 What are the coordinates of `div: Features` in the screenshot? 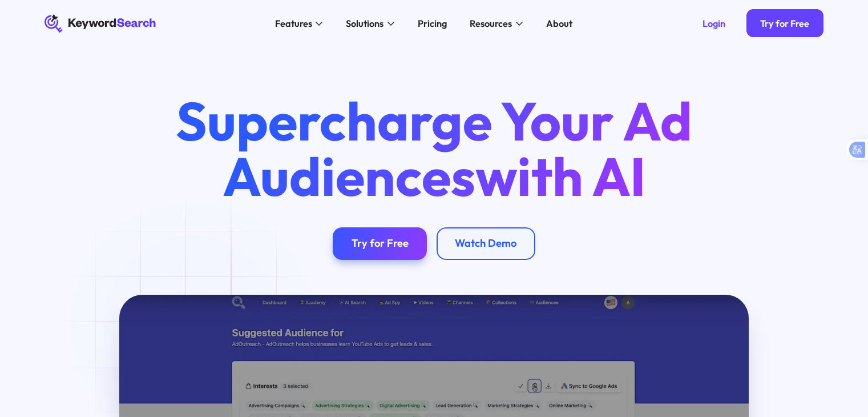 It's located at (294, 23).